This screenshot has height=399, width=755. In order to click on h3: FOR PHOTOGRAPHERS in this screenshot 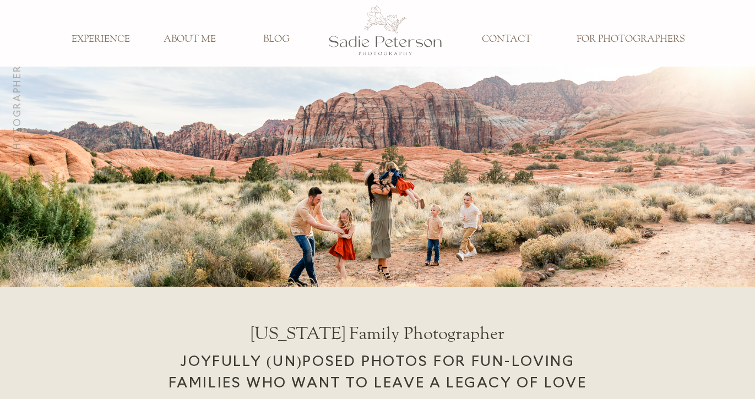, I will do `click(631, 40)`.